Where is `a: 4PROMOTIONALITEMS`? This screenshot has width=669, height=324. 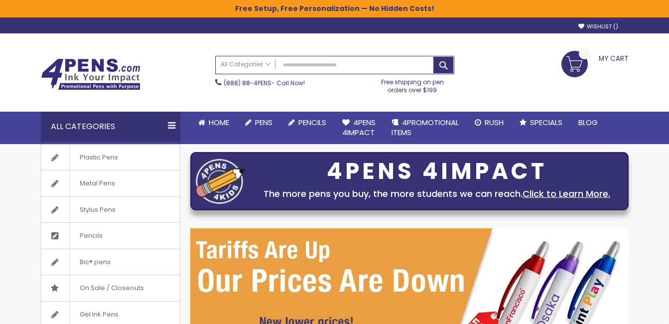 a: 4PROMOTIONALITEMS is located at coordinates (425, 128).